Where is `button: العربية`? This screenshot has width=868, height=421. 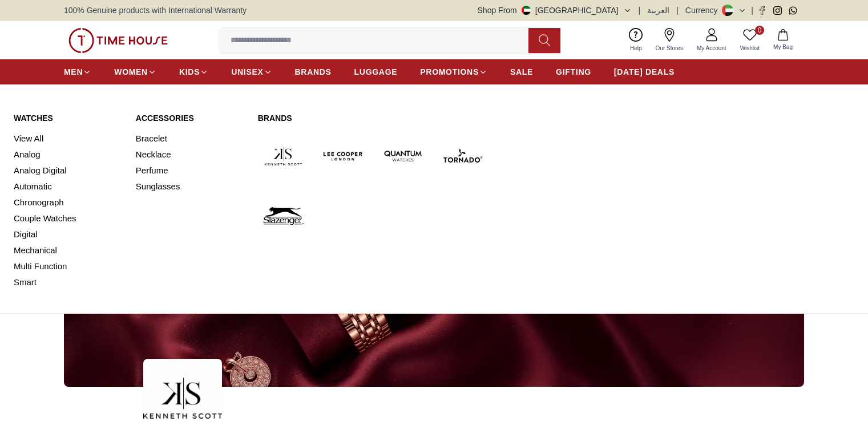
button: العربية is located at coordinates (659, 10).